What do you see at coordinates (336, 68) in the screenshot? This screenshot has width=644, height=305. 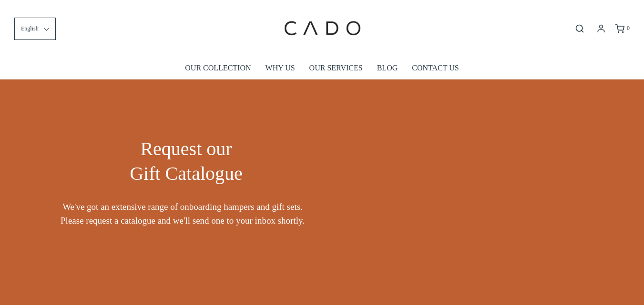 I see `a: OUR SERVICES` at bounding box center [336, 68].